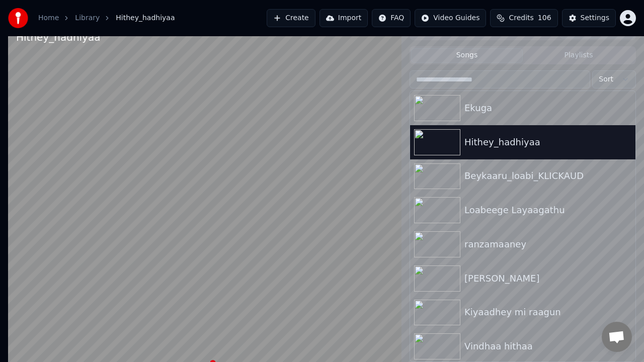 The width and height of the screenshot is (644, 362). What do you see at coordinates (145, 18) in the screenshot?
I see `span: Hithey_hadhiyaa` at bounding box center [145, 18].